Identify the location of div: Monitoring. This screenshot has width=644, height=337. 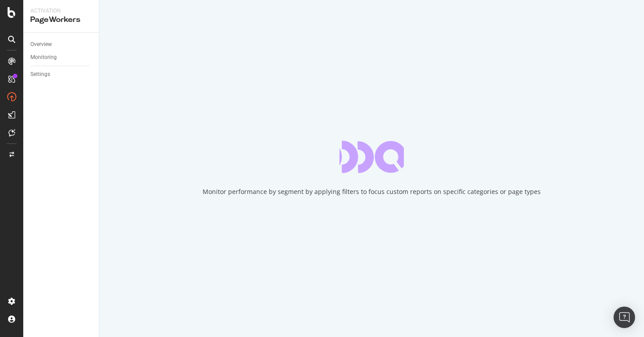
(43, 57).